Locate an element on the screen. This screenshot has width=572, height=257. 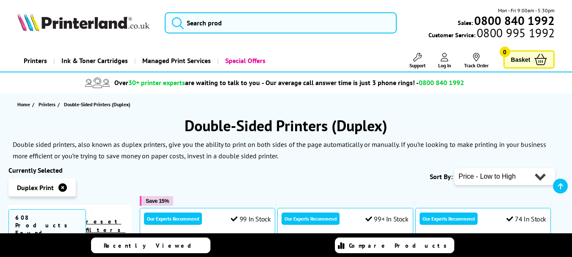
a: Basket 0 is located at coordinates (529, 59).